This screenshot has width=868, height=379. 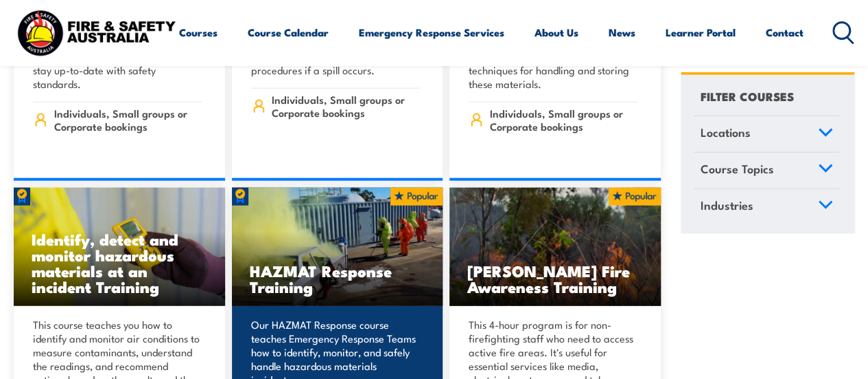 What do you see at coordinates (289, 32) in the screenshot?
I see `a: Course Calendar` at bounding box center [289, 32].